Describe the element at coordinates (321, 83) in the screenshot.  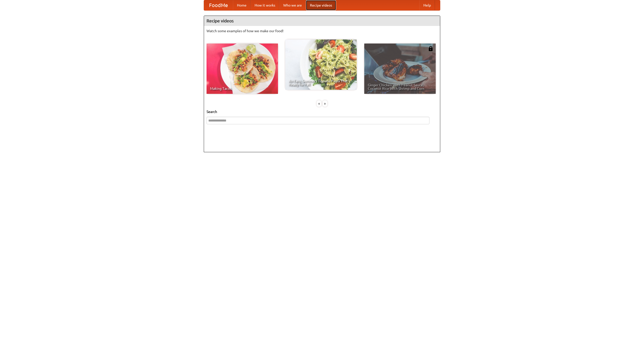
I see `span: An Easy, Summery Tomato Pasta That's Ready for Fall` at that location.